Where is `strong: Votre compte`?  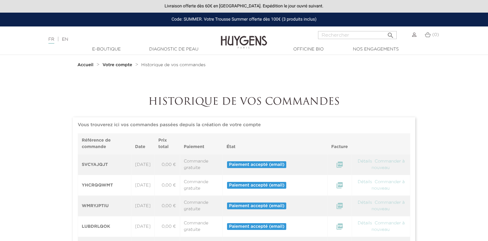 strong: Votre compte is located at coordinates (117, 65).